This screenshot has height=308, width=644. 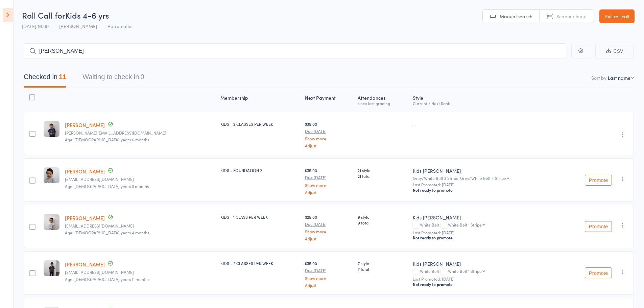 What do you see at coordinates (51, 268) in the screenshot?
I see `img: image1752645107.png` at bounding box center [51, 268].